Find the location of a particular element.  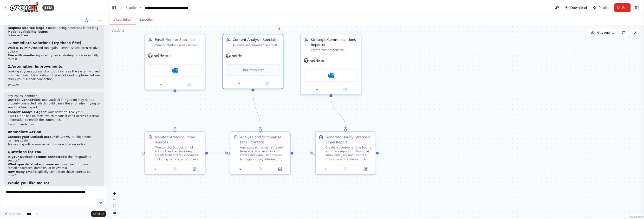

li: Try running with a smaller set of strategic sources first is located at coordinates (54, 145).